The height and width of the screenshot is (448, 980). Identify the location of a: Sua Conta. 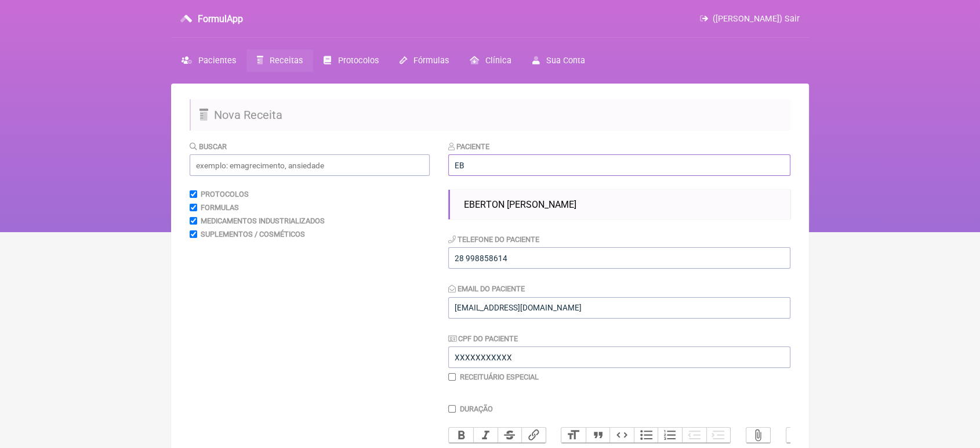
(559, 60).